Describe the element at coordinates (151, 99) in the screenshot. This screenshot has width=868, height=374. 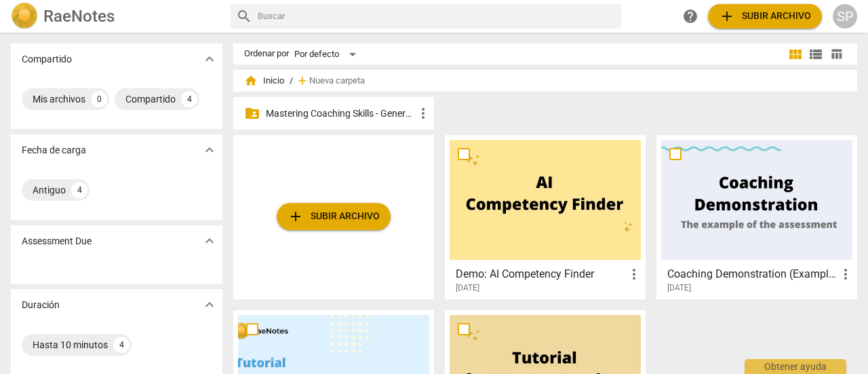
I see `div: Compartido` at that location.